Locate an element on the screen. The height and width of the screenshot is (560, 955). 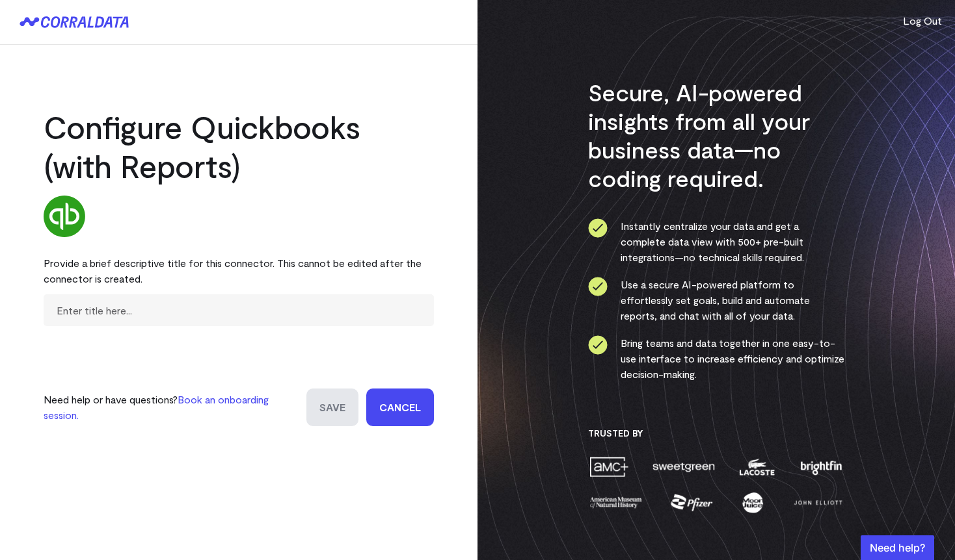
div: Provide a brief descriptive title for this connector. This cannot be edited after the connector i... is located at coordinates (239, 271).